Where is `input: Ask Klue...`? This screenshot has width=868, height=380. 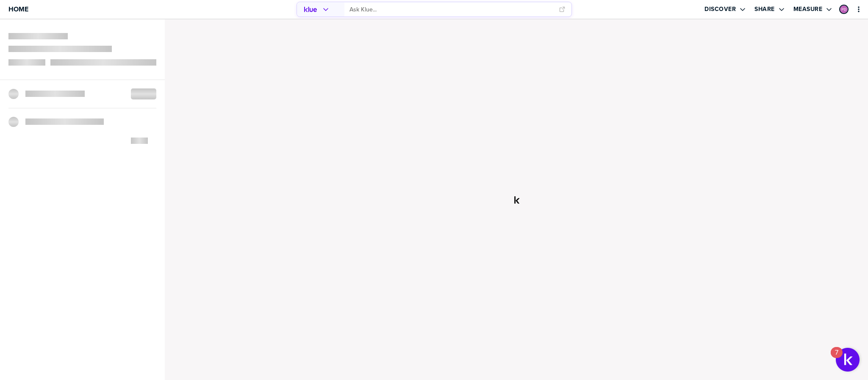 input: Ask Klue... is located at coordinates (452, 9).